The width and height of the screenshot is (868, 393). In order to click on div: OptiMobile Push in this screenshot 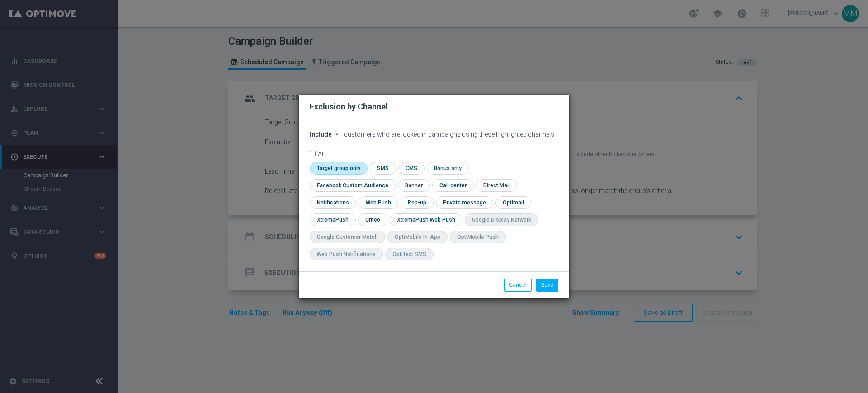, I will do `click(478, 237)`.